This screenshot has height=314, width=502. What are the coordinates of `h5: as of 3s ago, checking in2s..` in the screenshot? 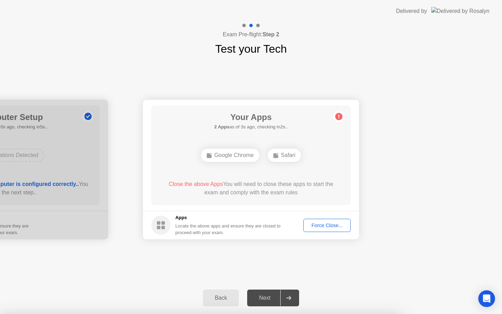 It's located at (251, 127).